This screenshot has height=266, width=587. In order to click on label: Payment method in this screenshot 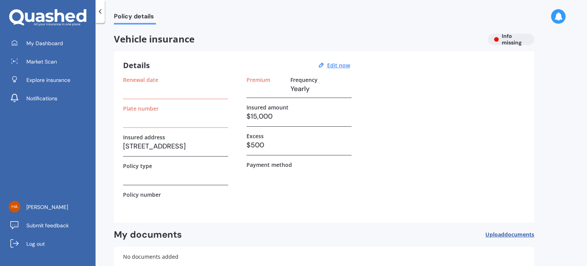, I will do `click(269, 164)`.